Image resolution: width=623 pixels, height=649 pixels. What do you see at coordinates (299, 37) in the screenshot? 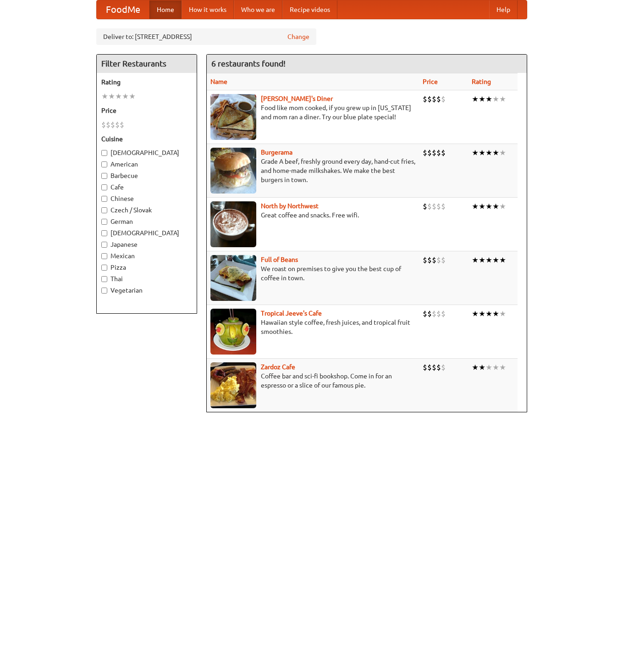
I see `a: Change` at bounding box center [299, 37].